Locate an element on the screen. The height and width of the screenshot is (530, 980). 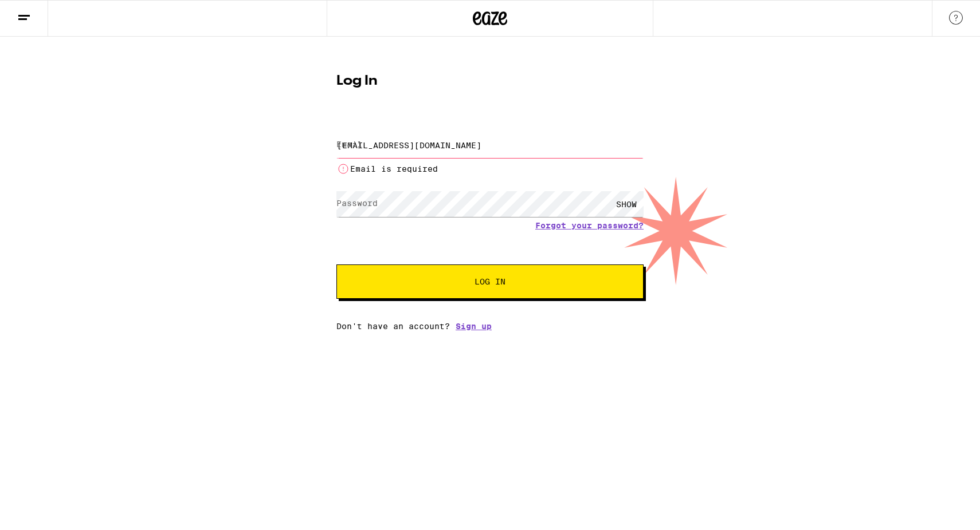
h1: Log In is located at coordinates (490, 81).